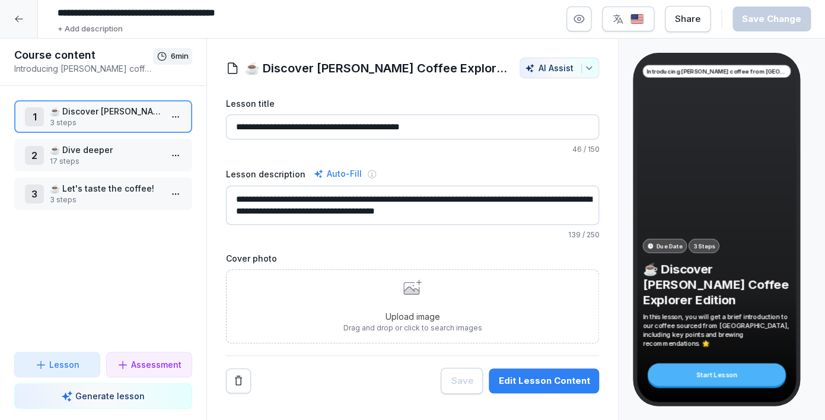 The image size is (825, 420). I want to click on p: Due Date, so click(669, 245).